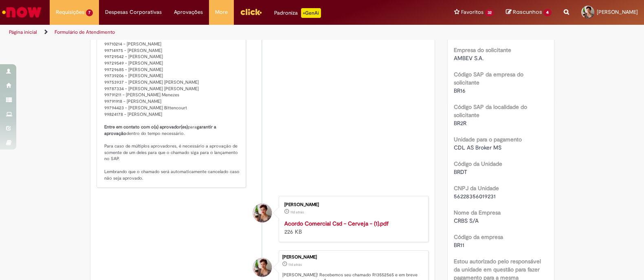 The width and height of the screenshot is (644, 280). What do you see at coordinates (295, 265) in the screenshot?
I see `time: 20/09/2025 10:36:00` at bounding box center [295, 265].